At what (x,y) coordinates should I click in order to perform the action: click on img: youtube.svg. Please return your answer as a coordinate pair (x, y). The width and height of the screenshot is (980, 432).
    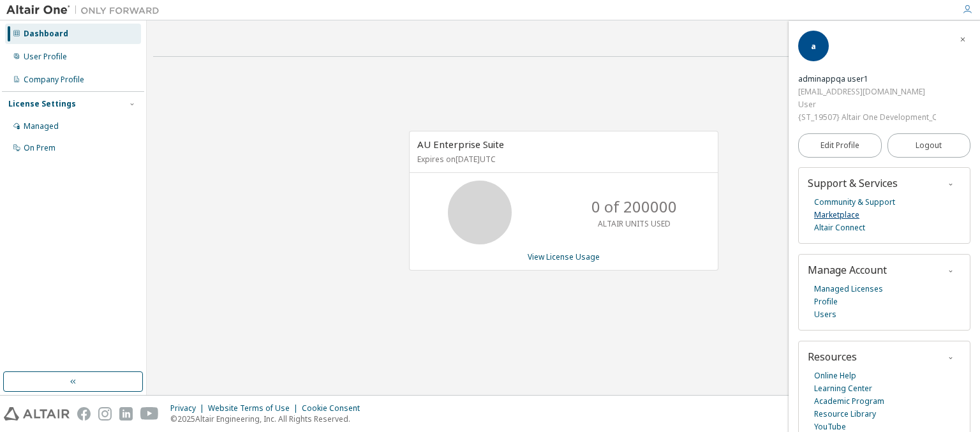
    Looking at the image, I should click on (149, 413).